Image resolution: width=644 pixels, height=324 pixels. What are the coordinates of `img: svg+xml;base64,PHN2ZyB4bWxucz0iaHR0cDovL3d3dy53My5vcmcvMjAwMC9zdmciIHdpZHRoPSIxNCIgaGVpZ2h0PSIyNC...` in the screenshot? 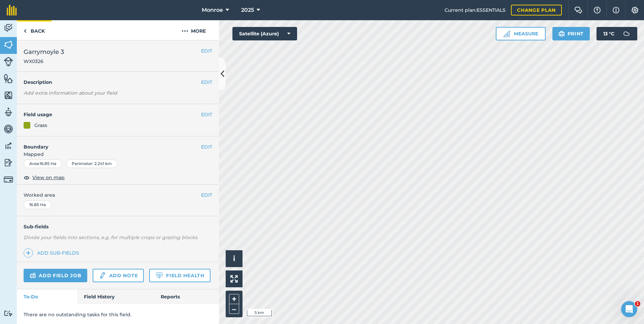 It's located at (28, 253).